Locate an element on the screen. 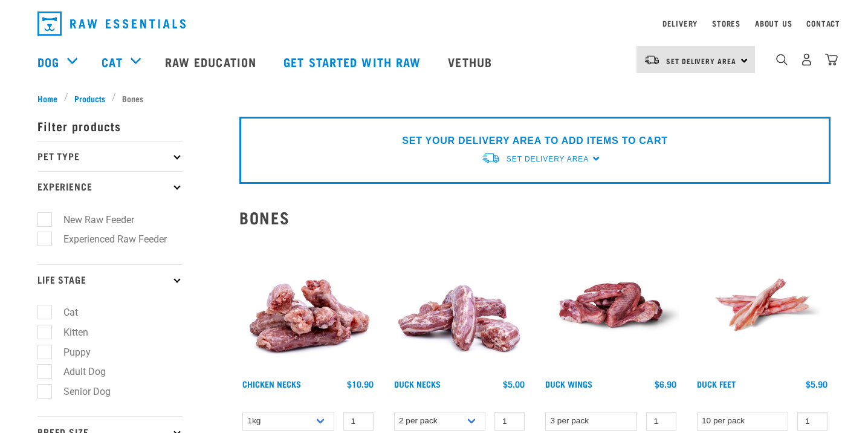 This screenshot has width=868, height=433. p: Pet Type is located at coordinates (110, 156).